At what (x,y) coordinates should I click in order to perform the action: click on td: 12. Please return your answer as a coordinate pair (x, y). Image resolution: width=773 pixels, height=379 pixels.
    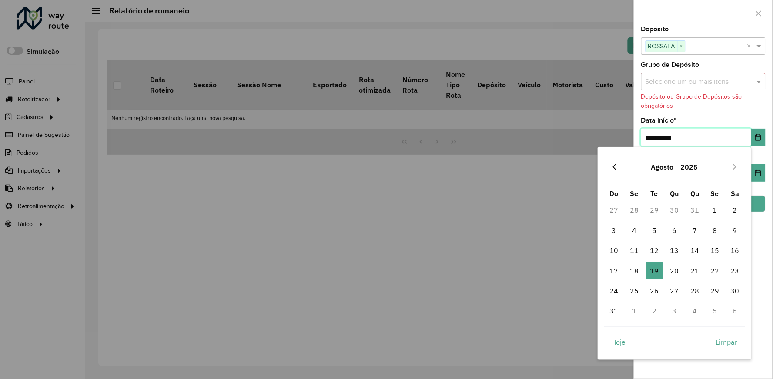
    Looking at the image, I should click on (654, 250).